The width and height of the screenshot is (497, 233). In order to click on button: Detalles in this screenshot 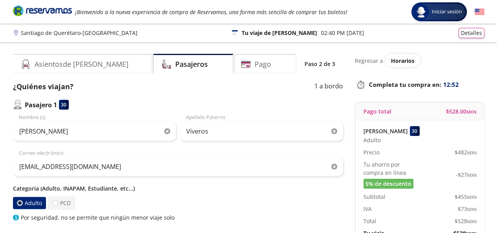, I will do `click(471, 33)`.